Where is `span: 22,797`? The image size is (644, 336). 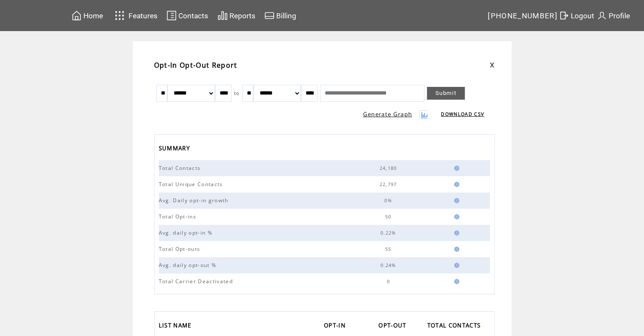 span: 22,797 is located at coordinates (390, 185).